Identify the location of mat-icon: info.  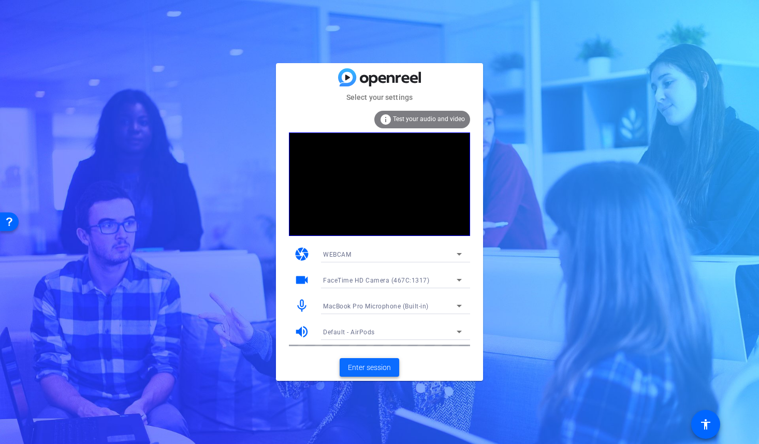
(386, 120).